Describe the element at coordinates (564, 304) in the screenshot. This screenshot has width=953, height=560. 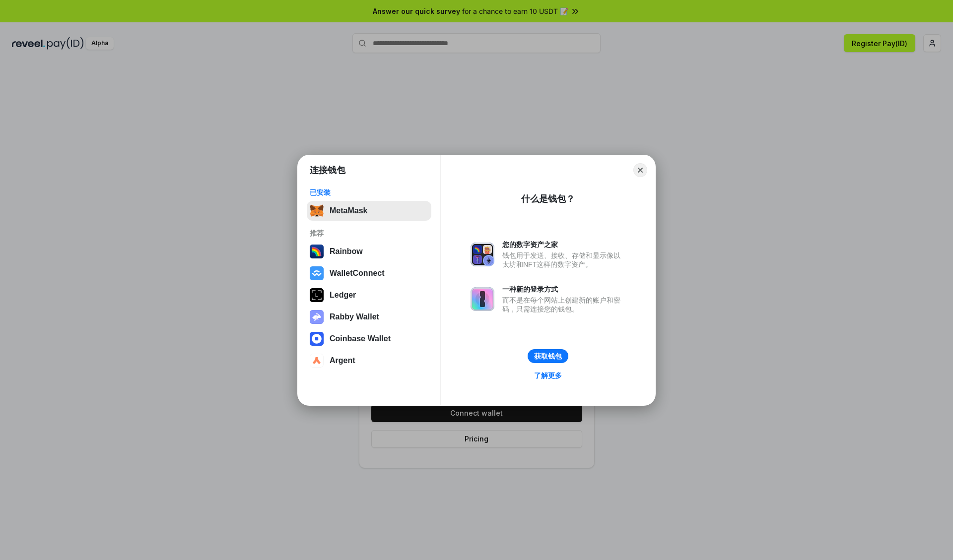
I see `div: 而不是在每个网站上创建新的账户和密码，只需连接您的钱包。` at that location.